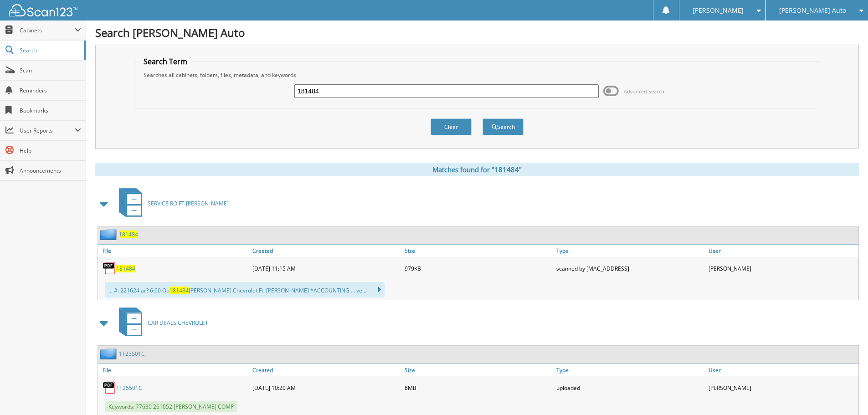 Image resolution: width=868 pixels, height=415 pixels. Describe the element at coordinates (50, 110) in the screenshot. I see `span: Bookmarks` at that location.